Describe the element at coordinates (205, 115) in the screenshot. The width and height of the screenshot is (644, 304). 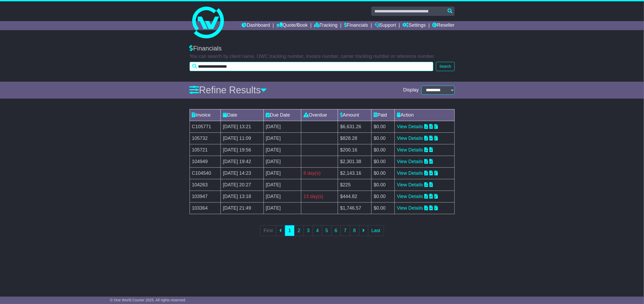
I see `td: Invoice` at that location.